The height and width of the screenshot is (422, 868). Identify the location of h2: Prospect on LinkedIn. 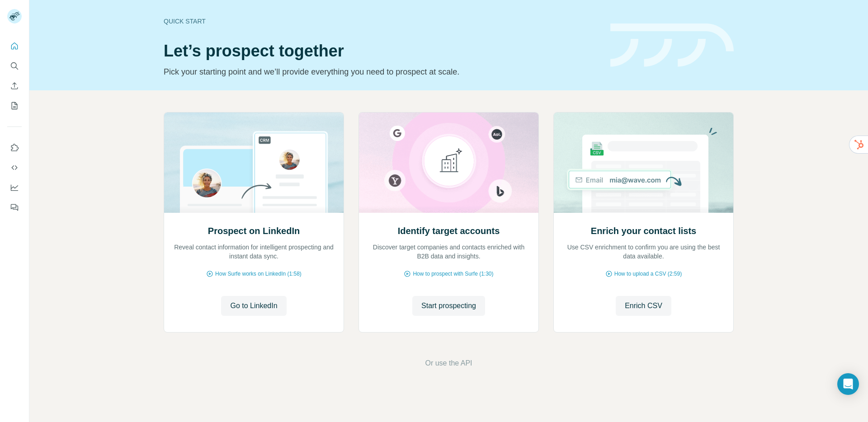
(254, 231).